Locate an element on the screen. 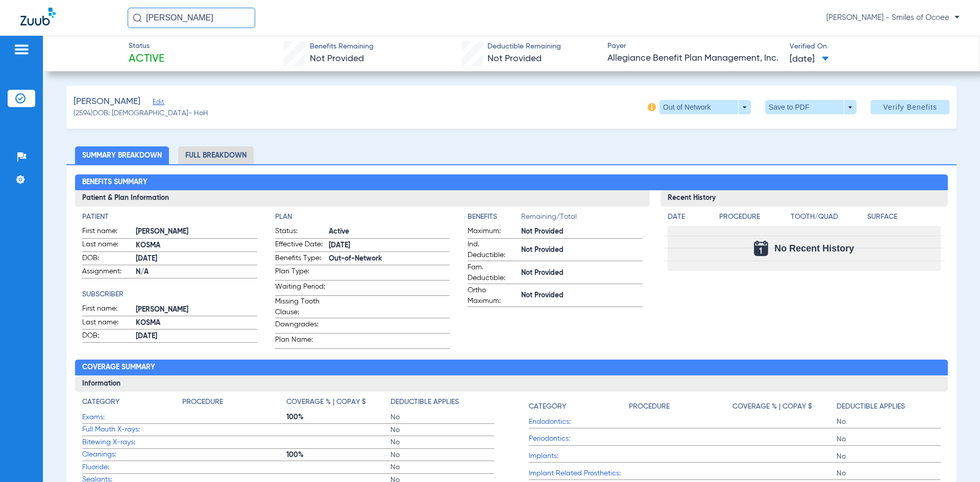  span: Status: is located at coordinates (300, 232).